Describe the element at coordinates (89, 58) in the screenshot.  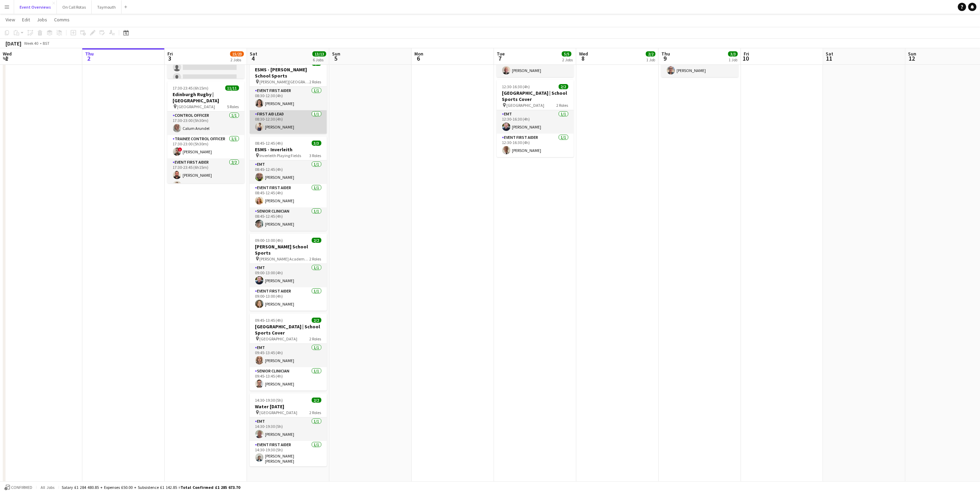
I see `span: 2` at that location.